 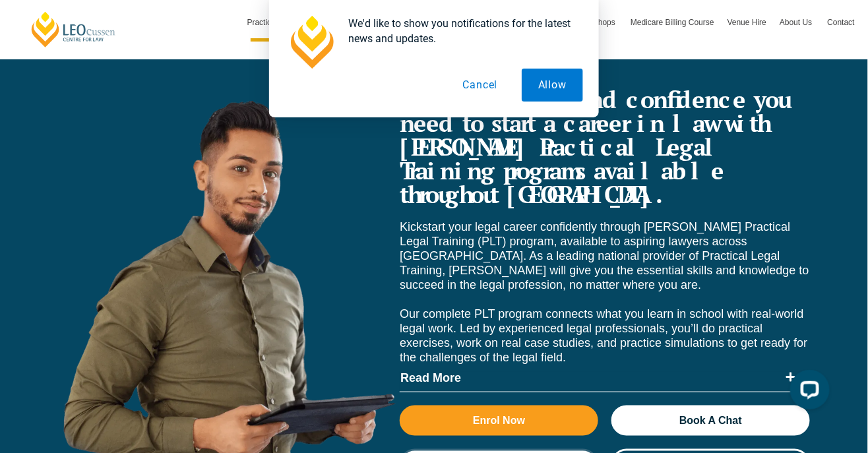 I want to click on button: Allow, so click(x=552, y=85).